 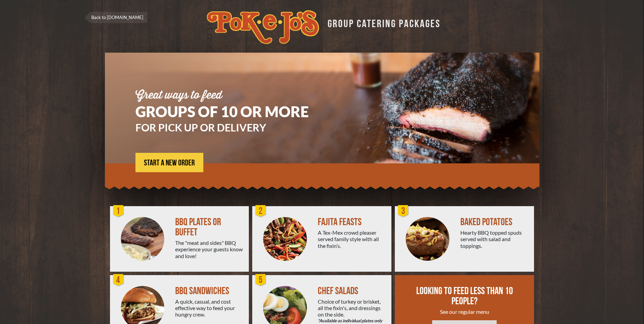 I want to click on div: Great ways to feed, so click(x=232, y=96).